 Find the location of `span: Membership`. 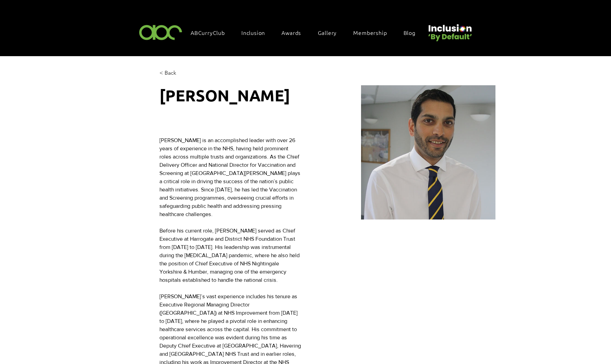

span: Membership is located at coordinates (370, 32).